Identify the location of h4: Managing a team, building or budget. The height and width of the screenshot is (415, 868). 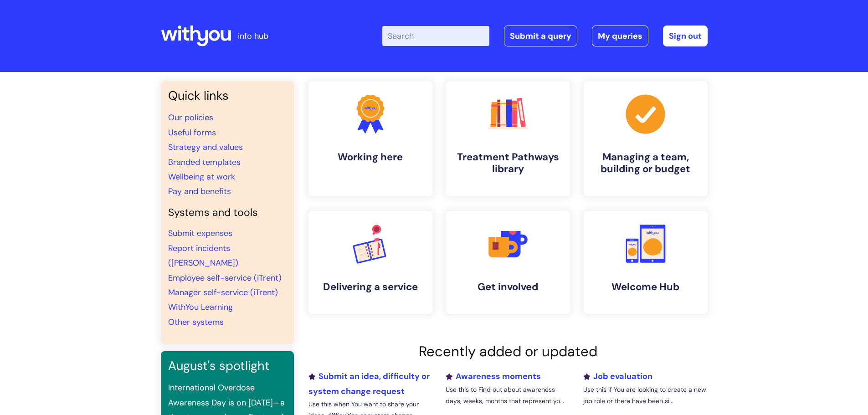
(646, 163).